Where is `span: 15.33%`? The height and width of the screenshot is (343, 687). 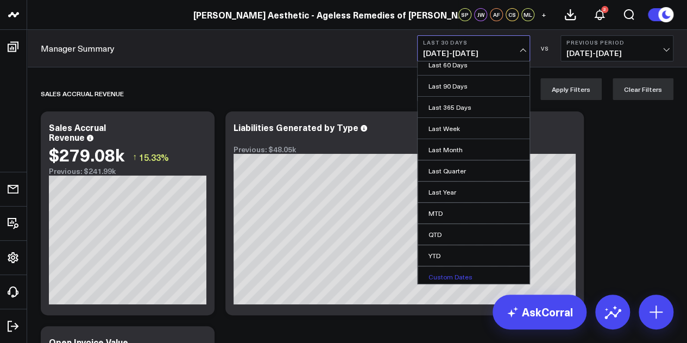 span: 15.33% is located at coordinates (154, 157).